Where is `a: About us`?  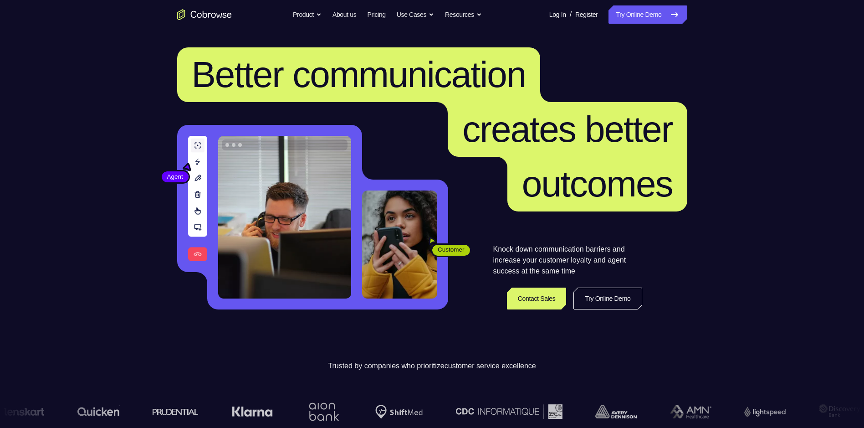 a: About us is located at coordinates (344, 15).